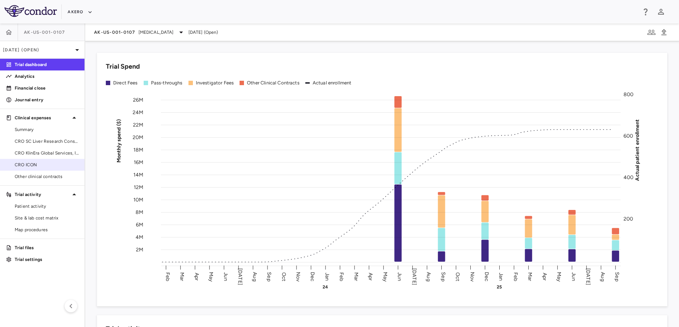 The height and width of the screenshot is (327, 679). Describe the element at coordinates (215, 83) in the screenshot. I see `div: Investigator Fees` at that location.